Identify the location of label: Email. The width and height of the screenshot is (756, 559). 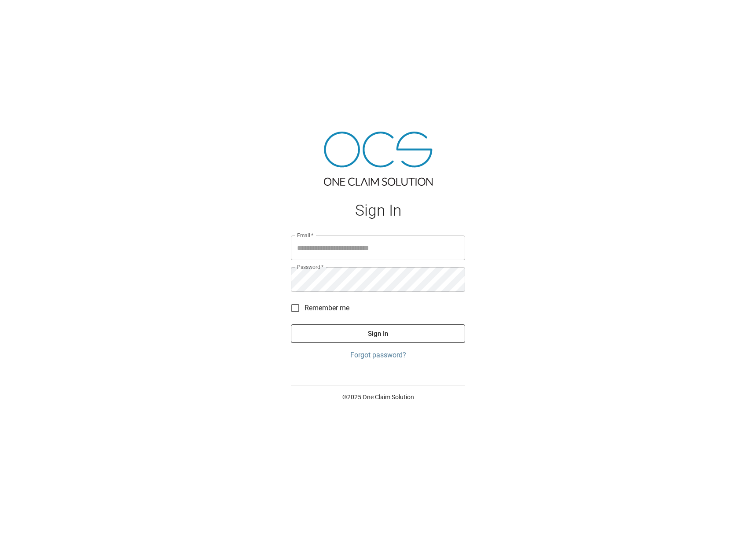
(305, 235).